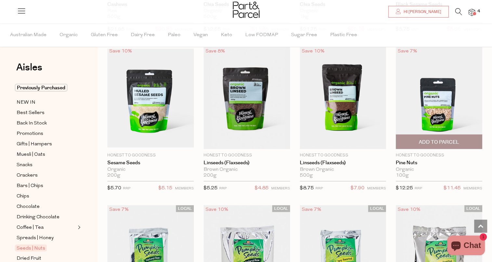 The height and width of the screenshot is (262, 492). Describe the element at coordinates (143, 35) in the screenshot. I see `span: Dairy Free` at that location.